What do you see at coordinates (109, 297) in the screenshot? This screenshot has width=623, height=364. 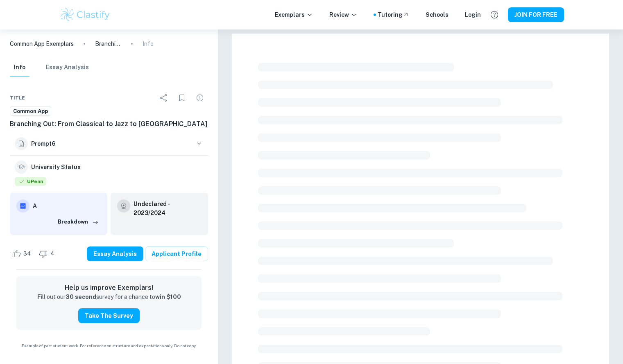 I see `p: Fill out our survey for a chance to` at bounding box center [109, 297].